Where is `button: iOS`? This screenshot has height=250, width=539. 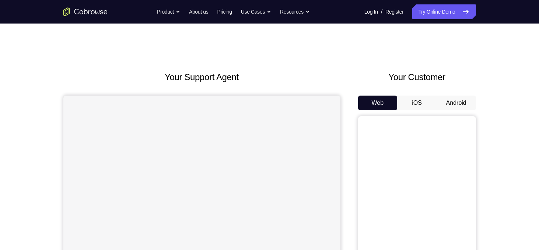 button: iOS is located at coordinates (416, 103).